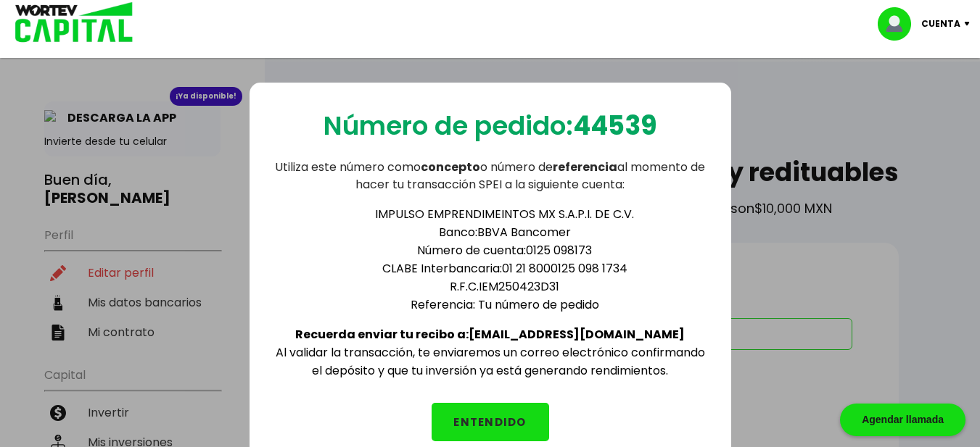 This screenshot has width=980, height=447. What do you see at coordinates (940, 24) in the screenshot?
I see `p: Cuenta` at bounding box center [940, 24].